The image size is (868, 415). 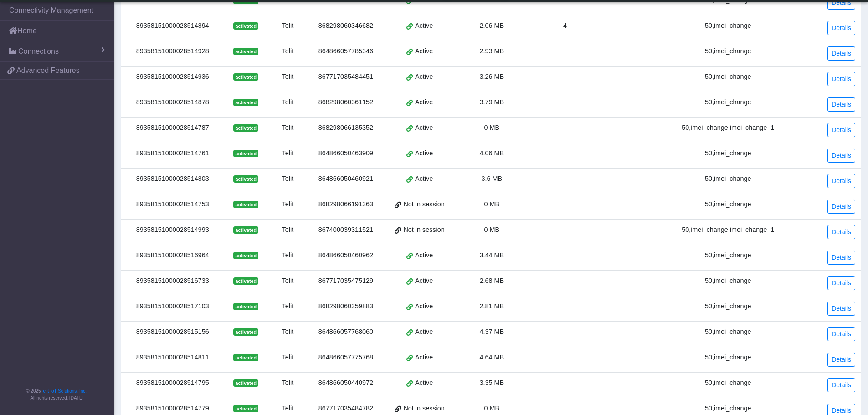 What do you see at coordinates (492, 332) in the screenshot?
I see `span: 4.37 MB` at bounding box center [492, 332].